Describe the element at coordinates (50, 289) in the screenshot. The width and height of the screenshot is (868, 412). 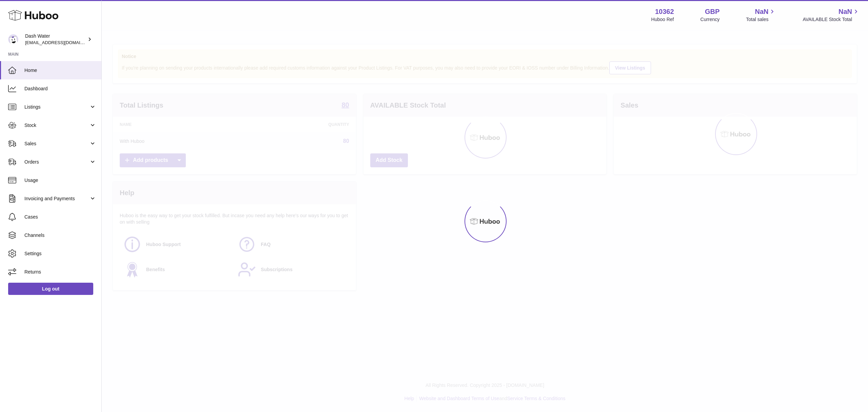
I see `a: Log out` at that location.